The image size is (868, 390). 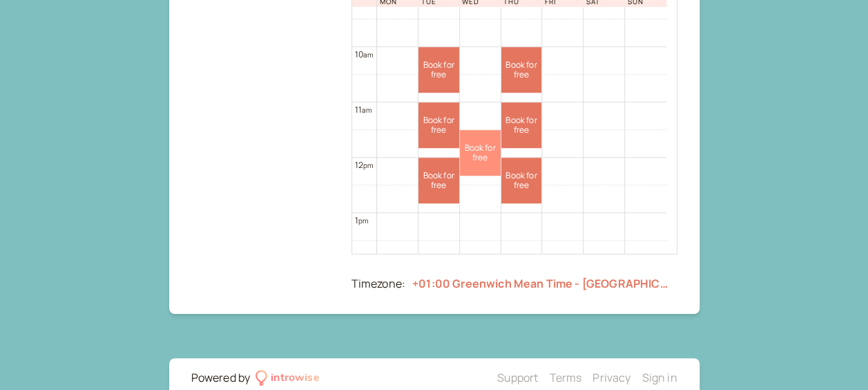 What do you see at coordinates (362, 220) in the screenshot?
I see `div: 1` at bounding box center [362, 220].